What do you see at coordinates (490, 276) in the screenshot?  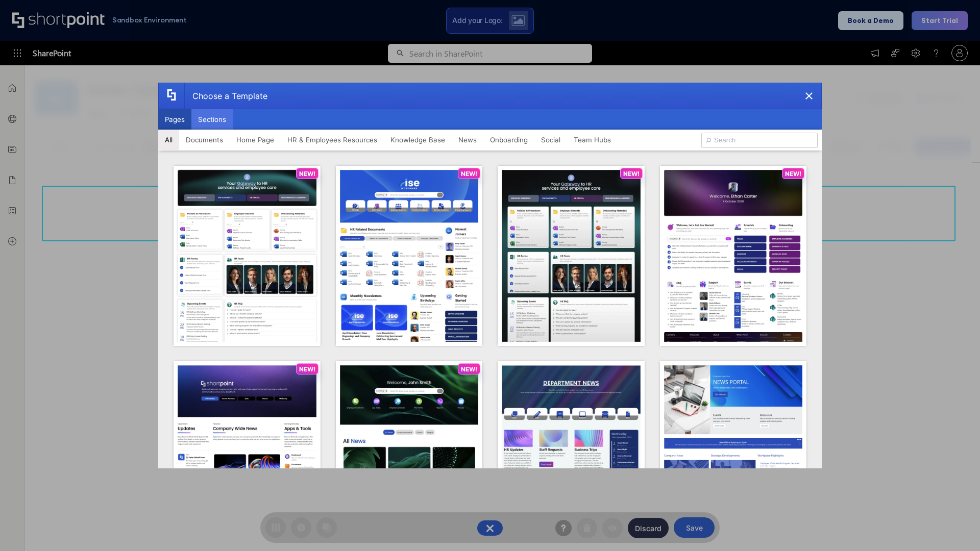 I see `div: template selector` at bounding box center [490, 276].